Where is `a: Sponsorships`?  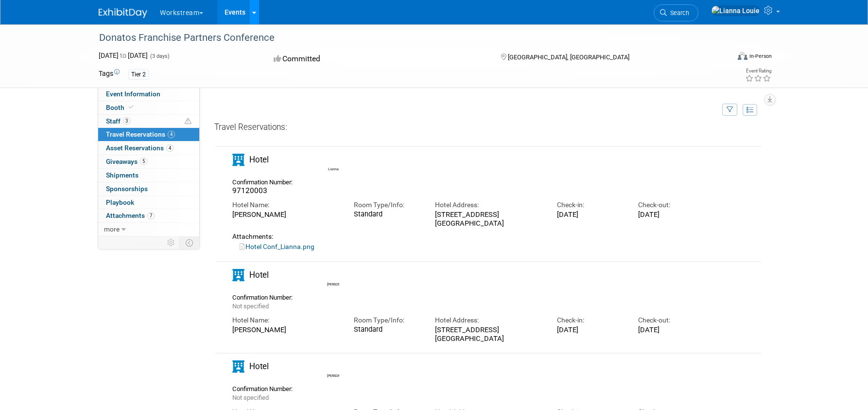 a: Sponsorships is located at coordinates (149, 188).